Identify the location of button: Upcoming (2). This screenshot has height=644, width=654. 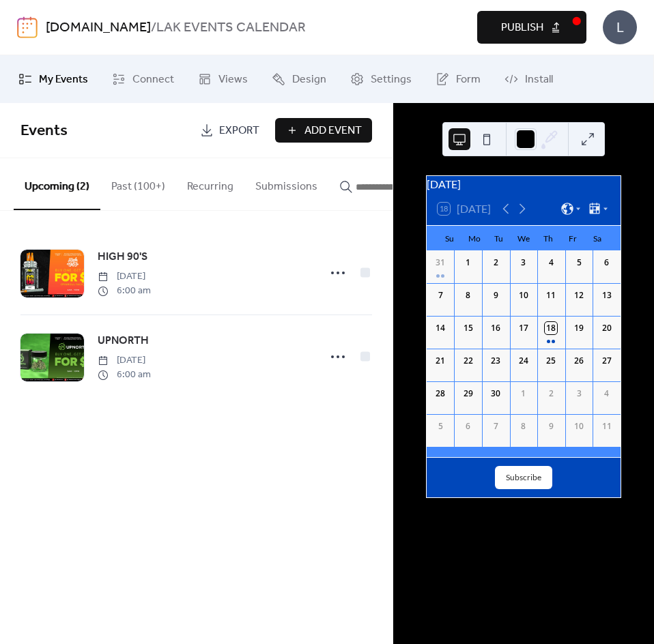
(56, 184).